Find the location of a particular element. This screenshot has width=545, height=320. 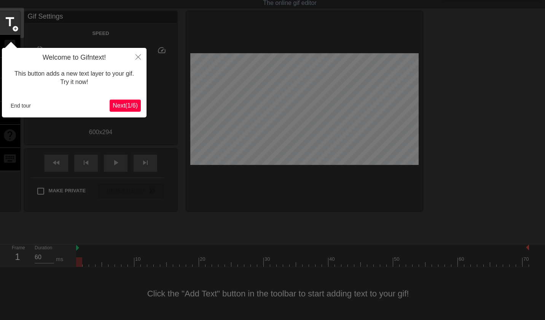

button: Close is located at coordinates (138, 57).